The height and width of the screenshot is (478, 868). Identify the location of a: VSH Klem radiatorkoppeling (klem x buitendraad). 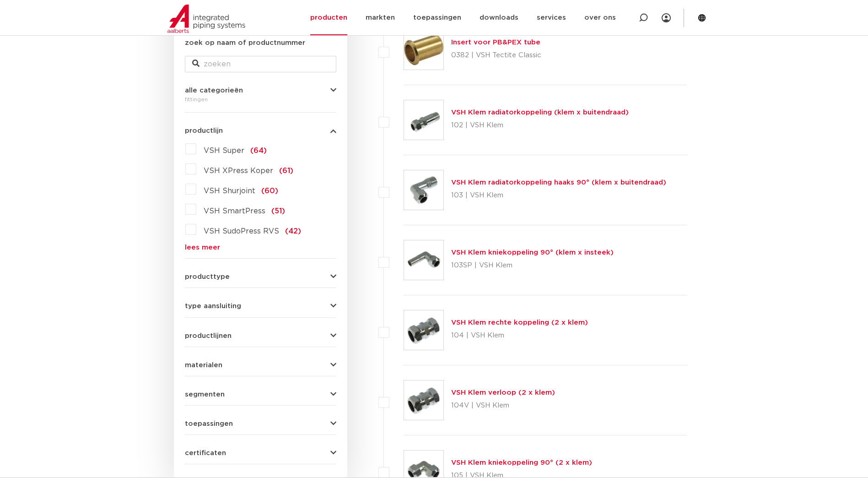
(540, 112).